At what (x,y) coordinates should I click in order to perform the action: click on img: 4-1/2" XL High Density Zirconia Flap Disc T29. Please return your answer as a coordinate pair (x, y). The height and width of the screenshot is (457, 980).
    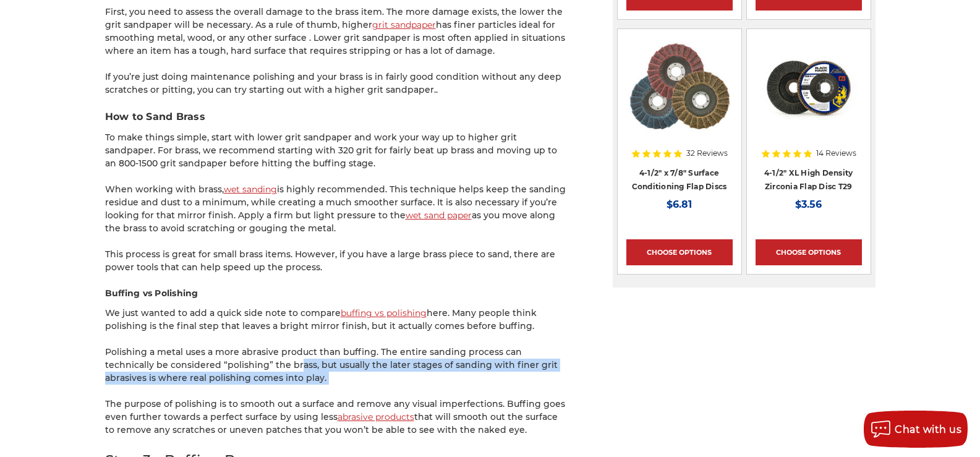
    Looking at the image, I should click on (809, 87).